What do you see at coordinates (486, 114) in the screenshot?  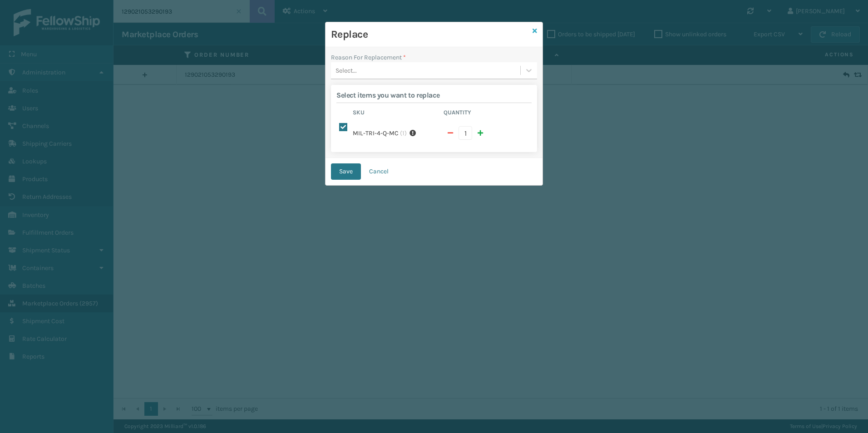 I see `th: Quantity` at bounding box center [486, 114].